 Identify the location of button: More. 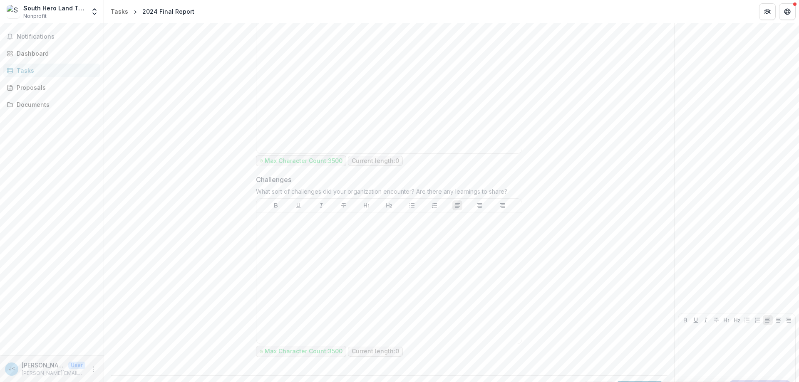
(94, 369).